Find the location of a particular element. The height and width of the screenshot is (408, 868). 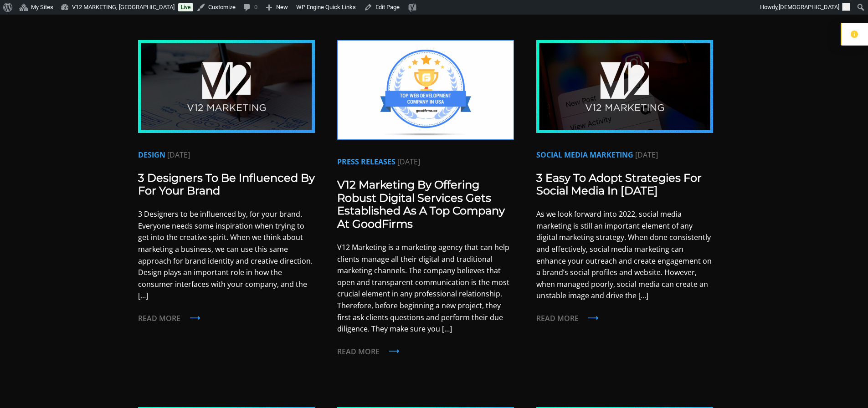

img: V12 Marketing Top Web Development Company in USA is located at coordinates (426, 90).